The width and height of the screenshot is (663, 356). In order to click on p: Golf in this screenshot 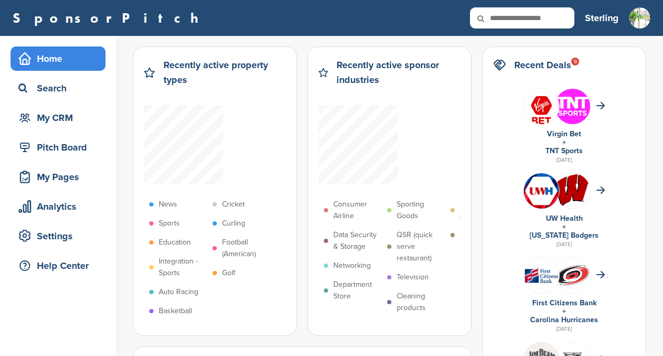, I will do `click(228, 273)`.